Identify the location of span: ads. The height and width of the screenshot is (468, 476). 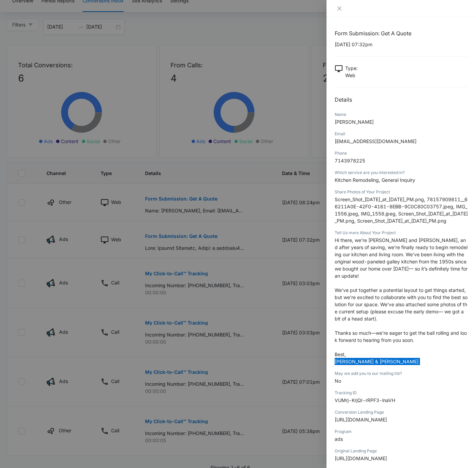
(339, 439).